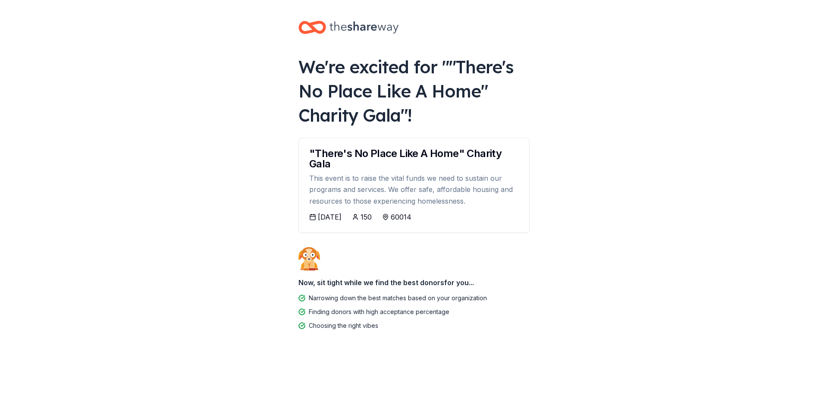 The width and height of the screenshot is (828, 393). Describe the element at coordinates (379, 312) in the screenshot. I see `div: Finding donors with high acceptance percentage` at that location.